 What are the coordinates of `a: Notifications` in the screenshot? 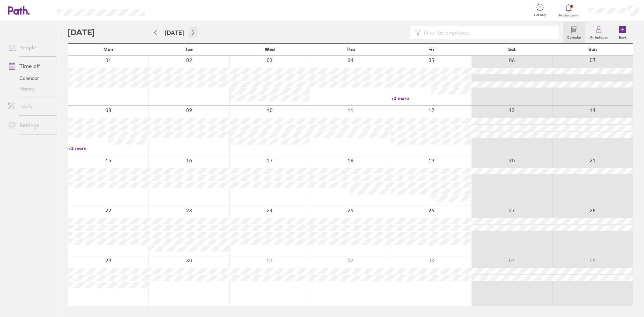 It's located at (568, 10).